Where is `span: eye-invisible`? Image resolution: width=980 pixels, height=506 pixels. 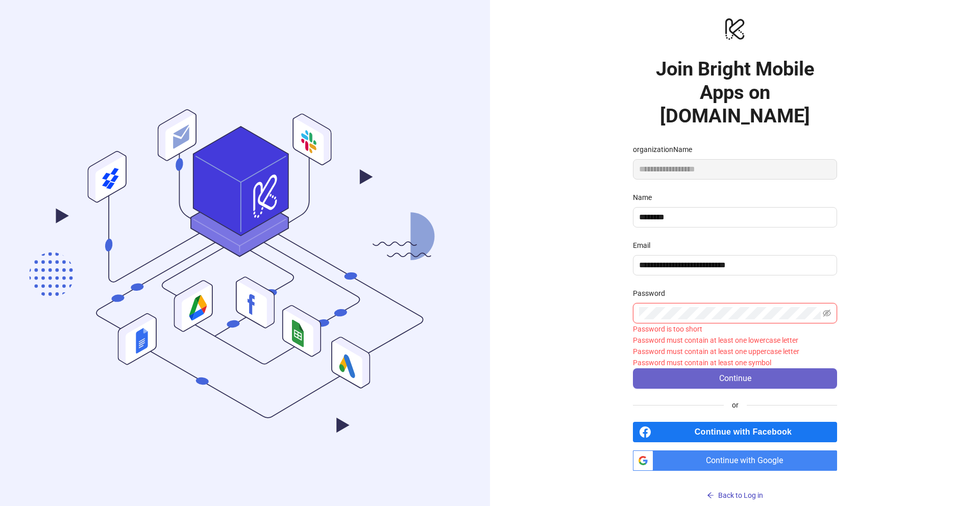
span: eye-invisible is located at coordinates (827, 313).